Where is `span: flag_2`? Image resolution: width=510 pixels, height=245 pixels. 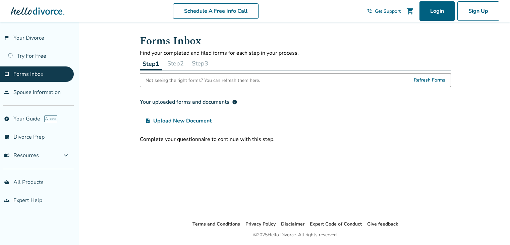
span: flag_2 is located at coordinates (7, 38).